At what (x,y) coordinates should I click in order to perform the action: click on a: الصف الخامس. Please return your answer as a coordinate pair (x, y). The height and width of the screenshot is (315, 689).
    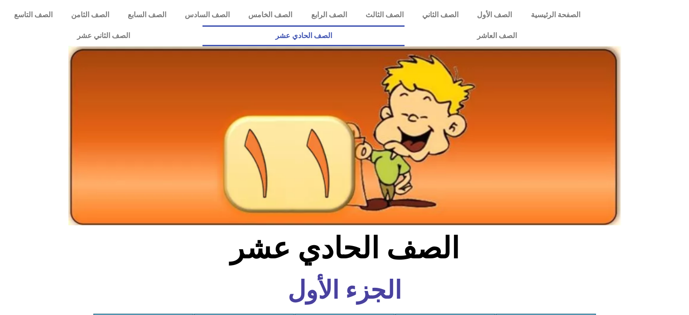
    Looking at the image, I should click on (271, 15).